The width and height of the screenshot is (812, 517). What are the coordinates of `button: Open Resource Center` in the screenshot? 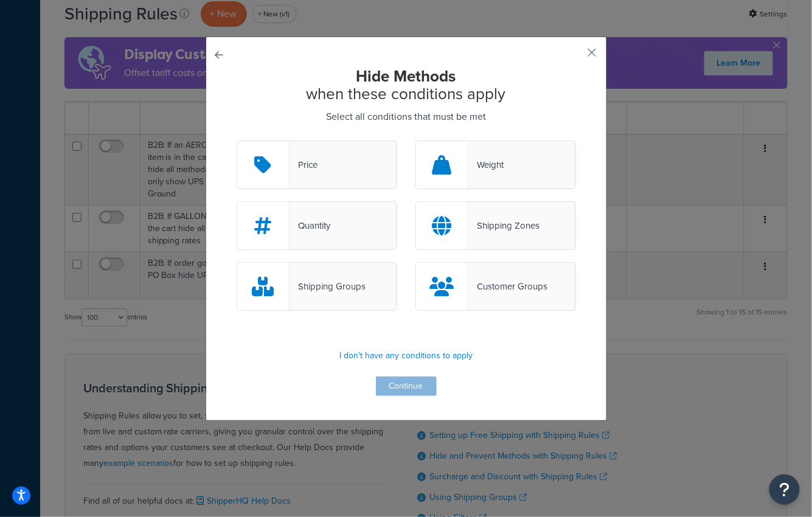 It's located at (785, 490).